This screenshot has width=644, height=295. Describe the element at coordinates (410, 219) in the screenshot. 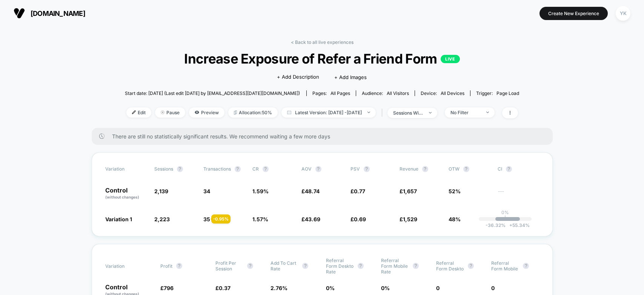

I see `span: 1,529` at that location.